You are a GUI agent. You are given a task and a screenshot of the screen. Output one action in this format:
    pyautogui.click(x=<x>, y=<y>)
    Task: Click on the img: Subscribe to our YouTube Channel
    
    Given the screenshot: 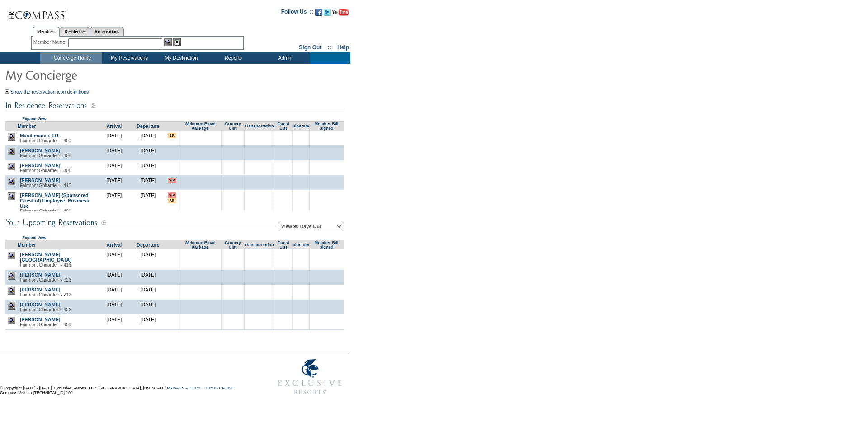 What is the action you would take?
    pyautogui.click(x=340, y=12)
    